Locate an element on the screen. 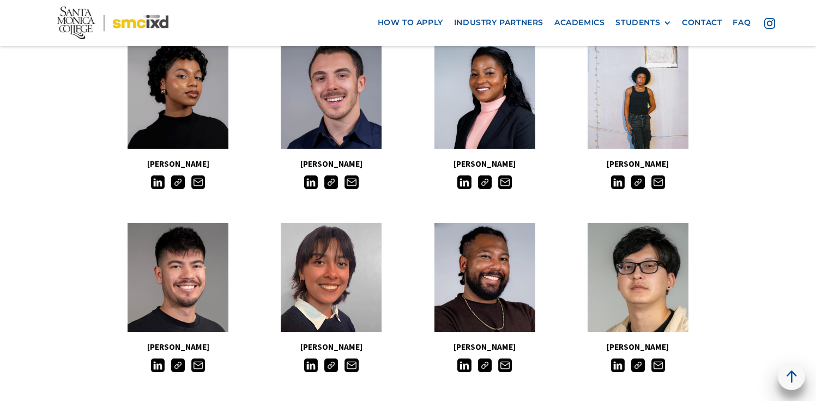 This screenshot has width=816, height=401. a: back to top is located at coordinates (791, 377).